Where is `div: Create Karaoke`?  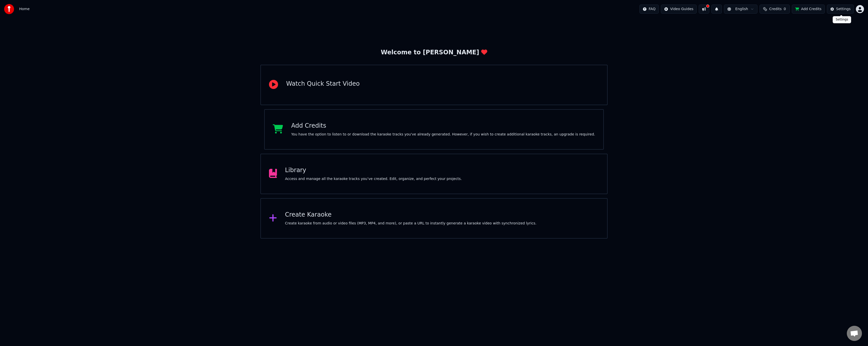 div: Create Karaoke is located at coordinates (411, 215).